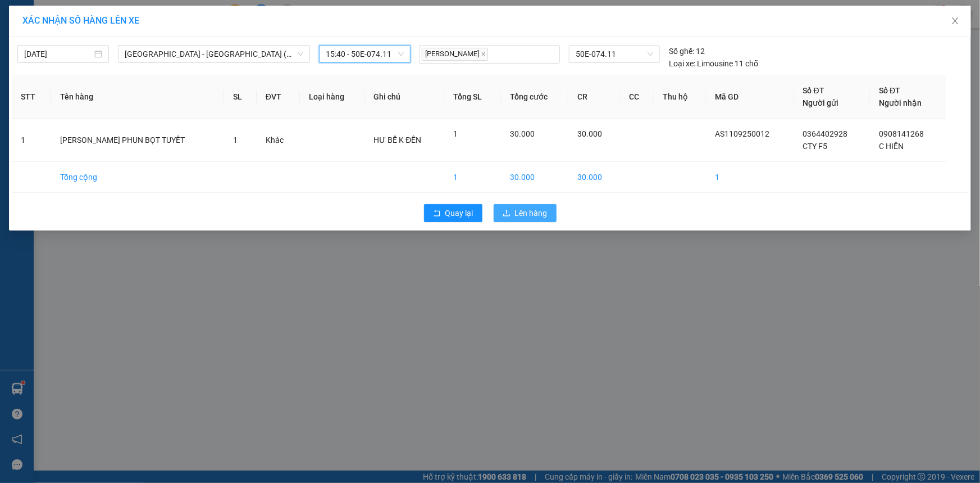 The height and width of the screenshot is (483, 980). What do you see at coordinates (525, 213) in the screenshot?
I see `button: uploadLên hàng` at bounding box center [525, 213].